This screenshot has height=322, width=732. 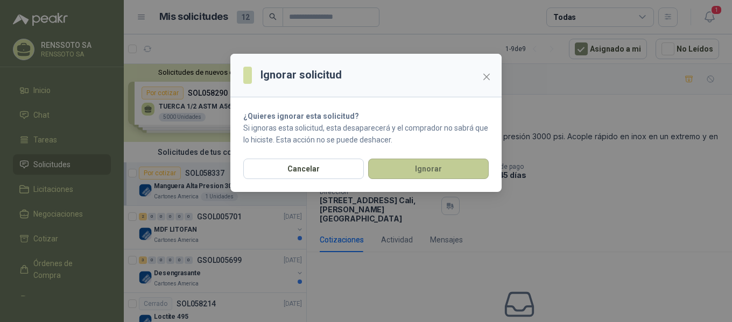 I want to click on button: Close, so click(x=487, y=77).